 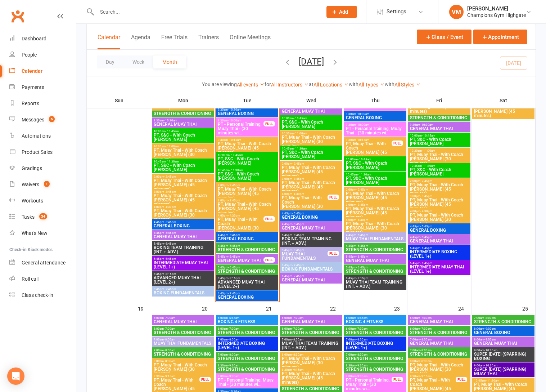 What do you see at coordinates (375, 100) in the screenshot?
I see `th: Thu` at bounding box center [375, 100].